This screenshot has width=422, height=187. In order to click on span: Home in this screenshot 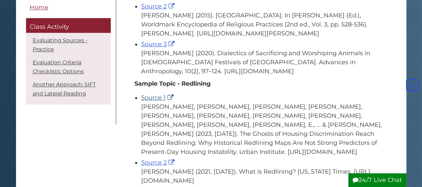, I will do `click(39, 7)`.